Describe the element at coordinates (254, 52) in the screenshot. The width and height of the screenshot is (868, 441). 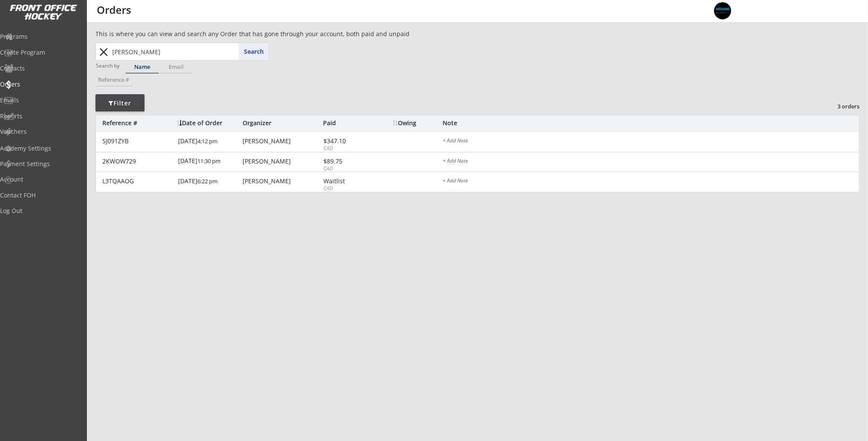
I see `button: Search` at that location.